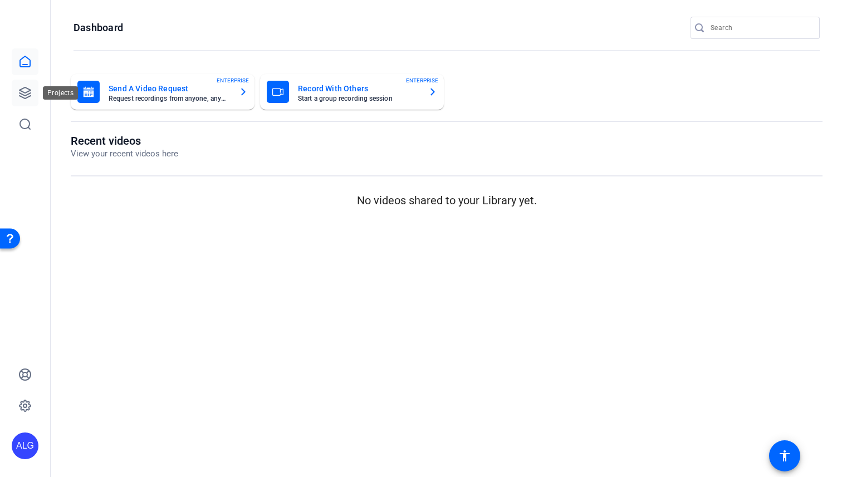  I want to click on button: Record With OthersStart a group recording sessionENTERPRISE, so click(352, 92).